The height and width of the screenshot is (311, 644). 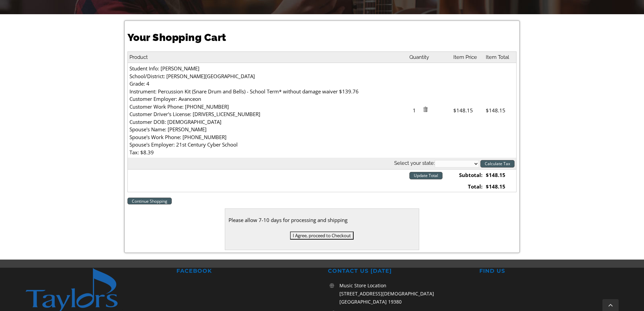 I want to click on select: State billing address, so click(x=457, y=163).